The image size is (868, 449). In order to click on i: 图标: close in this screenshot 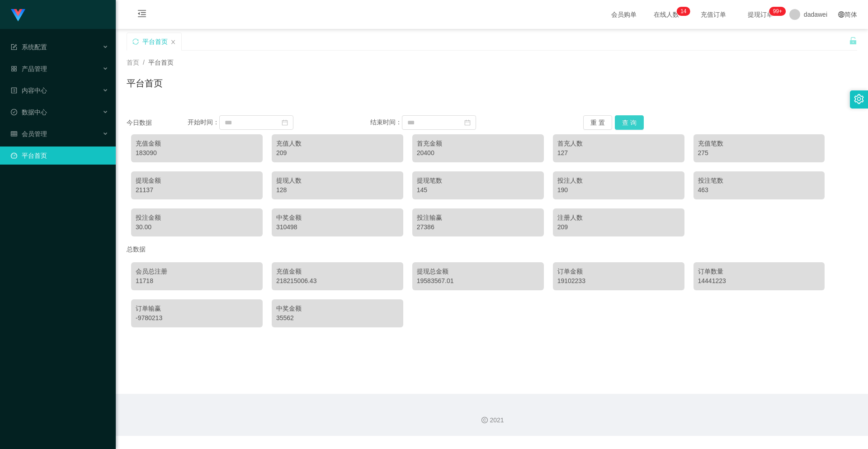, I will do `click(173, 42)`.